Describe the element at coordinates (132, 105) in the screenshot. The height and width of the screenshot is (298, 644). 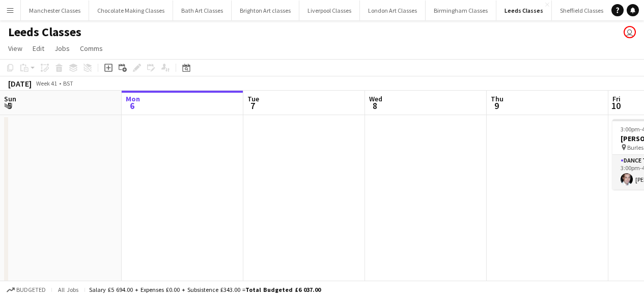
I see `span: 6` at that location.